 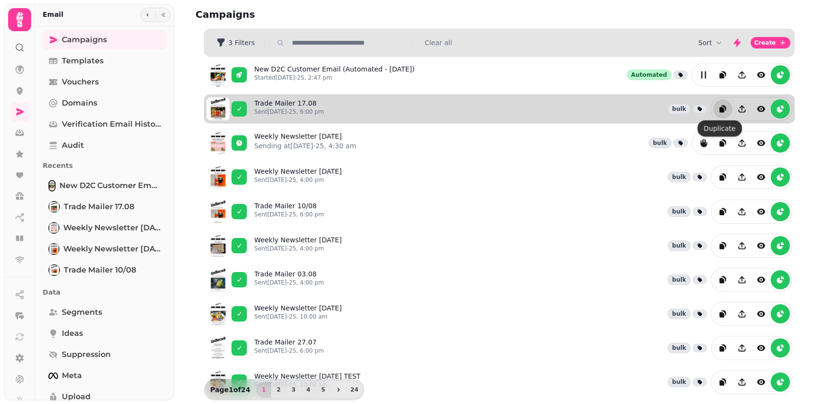 What do you see at coordinates (354, 389) in the screenshot?
I see `span: 24` at bounding box center [354, 389].